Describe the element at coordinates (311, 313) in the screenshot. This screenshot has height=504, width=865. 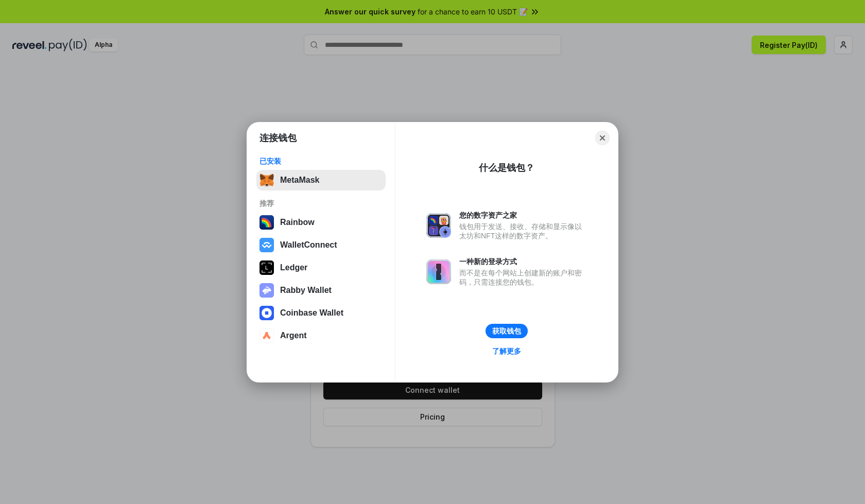
I see `div: Coinbase Wallet` at that location.